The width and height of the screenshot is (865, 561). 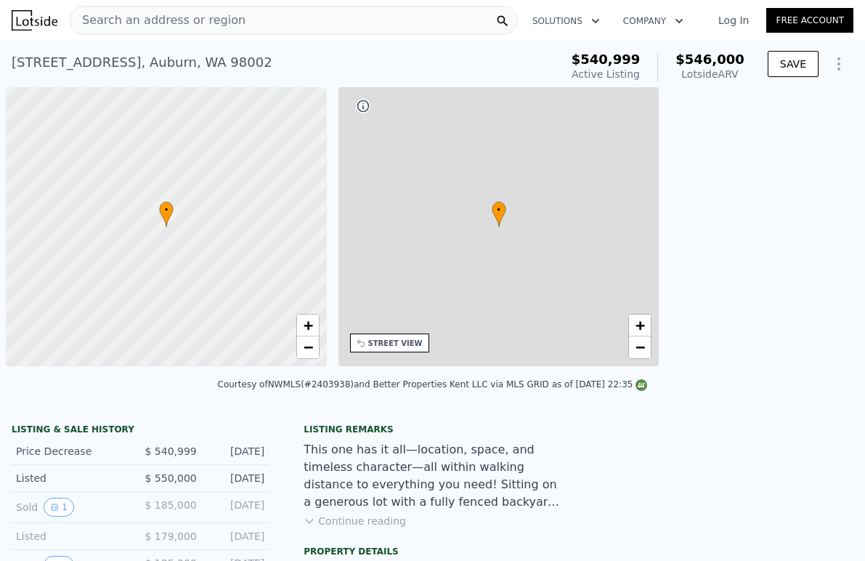 I want to click on img: NWMLS Logo, so click(x=642, y=385).